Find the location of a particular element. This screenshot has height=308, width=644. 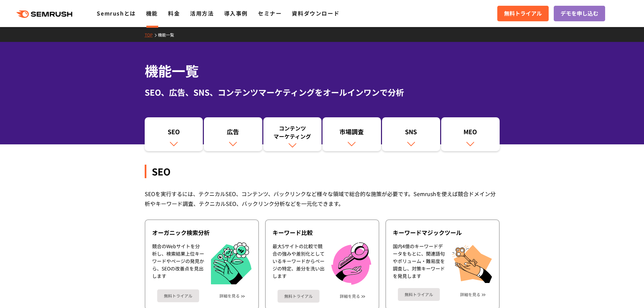

img: キーワードマジックツール is located at coordinates (472, 263).